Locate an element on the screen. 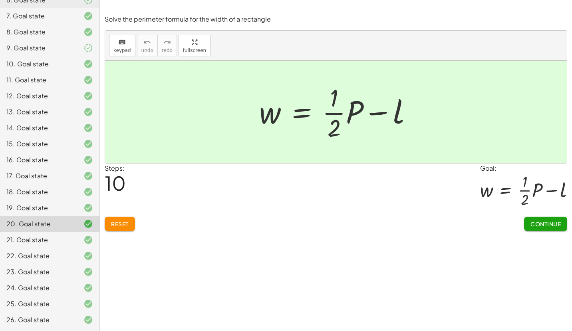 Image resolution: width=572 pixels, height=331 pixels. button: undoundo is located at coordinates (147, 46).